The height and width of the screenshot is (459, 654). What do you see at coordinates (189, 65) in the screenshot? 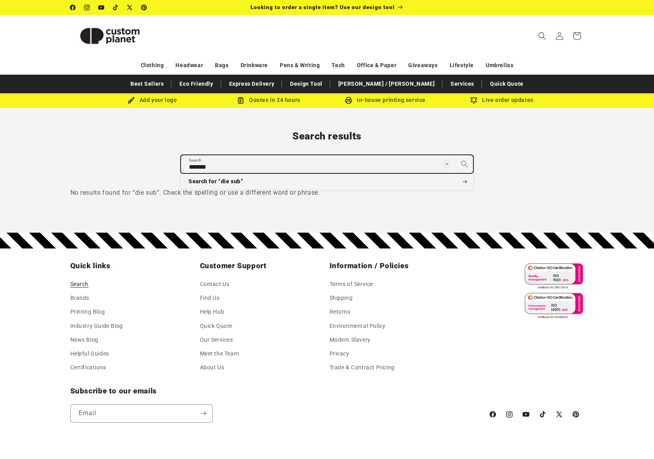
I see `a: Headwear` at bounding box center [189, 65].